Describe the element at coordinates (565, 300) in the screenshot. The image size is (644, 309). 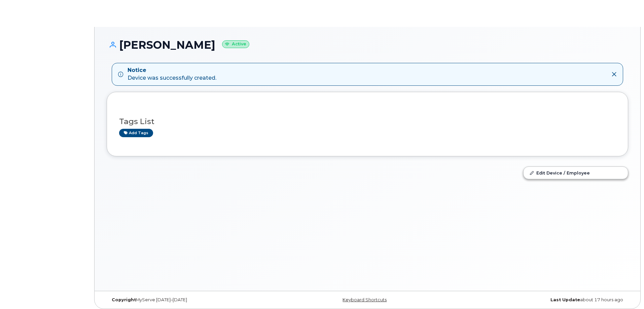
I see `strong: Last Update` at that location.